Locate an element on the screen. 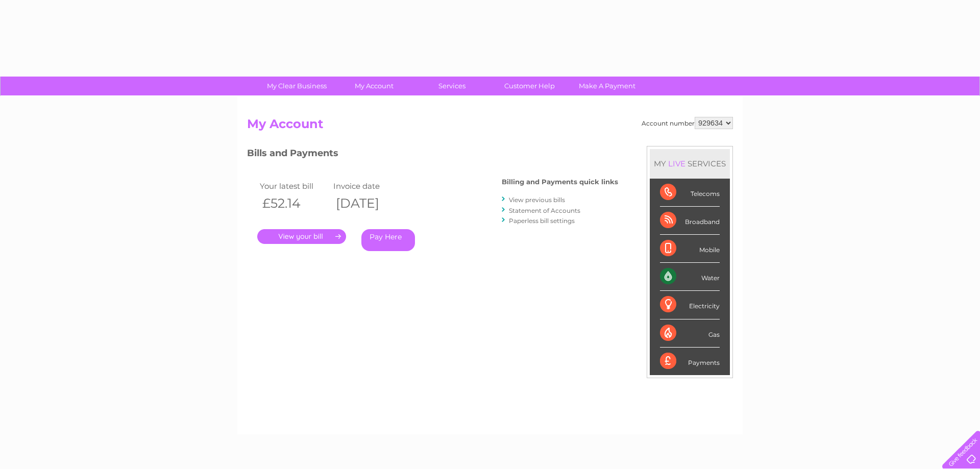 The width and height of the screenshot is (980, 469). a: My Account is located at coordinates (374, 86).